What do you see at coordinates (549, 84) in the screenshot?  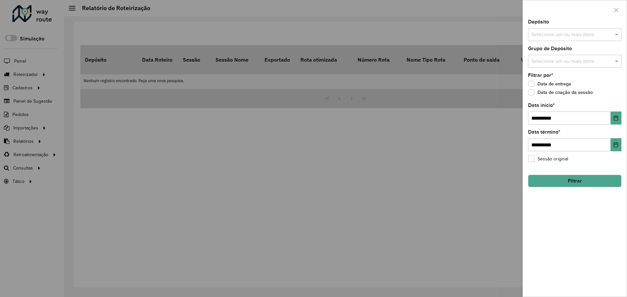 I see `label: Data de entrega` at bounding box center [549, 84].